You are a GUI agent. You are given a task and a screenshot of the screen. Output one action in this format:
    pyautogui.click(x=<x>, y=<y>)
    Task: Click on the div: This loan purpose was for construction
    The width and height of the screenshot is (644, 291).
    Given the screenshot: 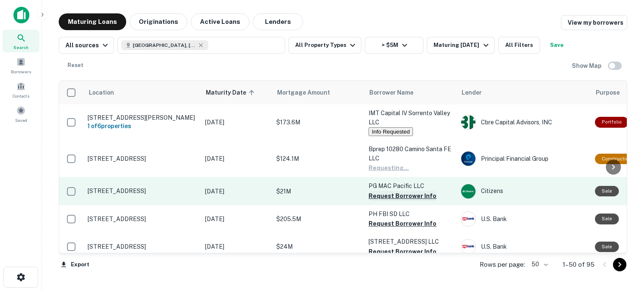 What is the action you would take?
    pyautogui.click(x=616, y=159)
    